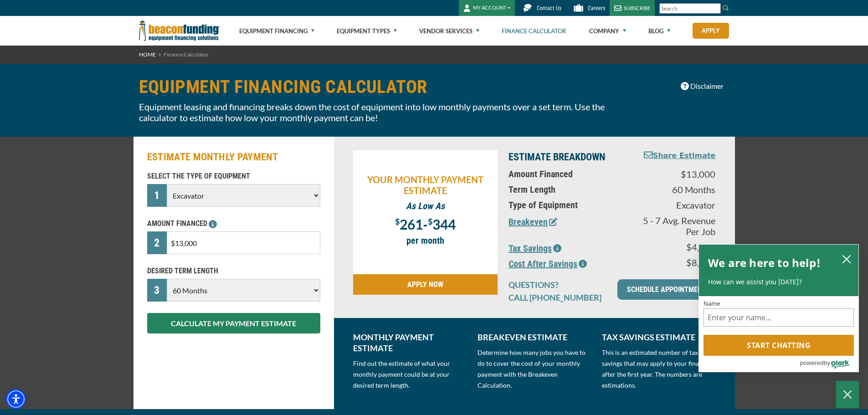 This screenshot has width=868, height=415. I want to click on button: Start chatting, so click(779, 345).